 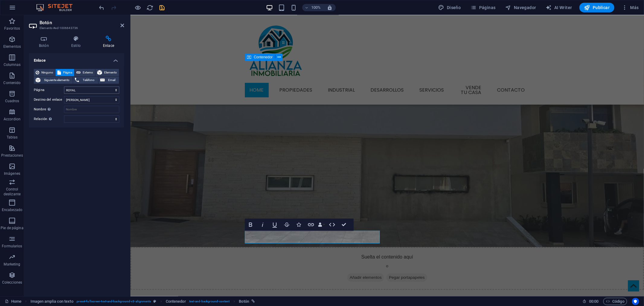 I want to click on a: Haz clic para cancelar la selección y doble clic para abrir páginas, so click(x=13, y=301).